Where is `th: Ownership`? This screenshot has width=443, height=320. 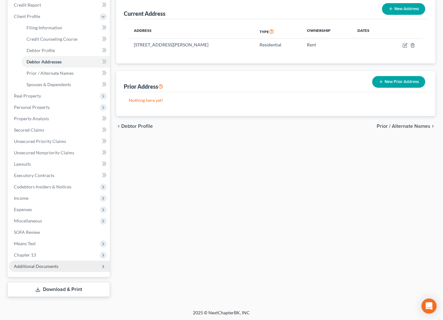 th: Ownership is located at coordinates (327, 32).